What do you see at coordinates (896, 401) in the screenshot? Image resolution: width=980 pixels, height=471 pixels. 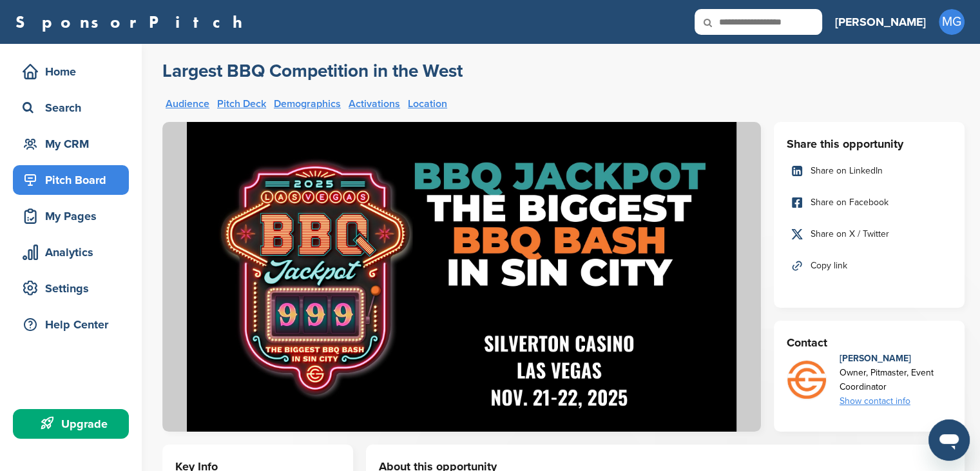 I see `div: Show contact info` at bounding box center [896, 401].